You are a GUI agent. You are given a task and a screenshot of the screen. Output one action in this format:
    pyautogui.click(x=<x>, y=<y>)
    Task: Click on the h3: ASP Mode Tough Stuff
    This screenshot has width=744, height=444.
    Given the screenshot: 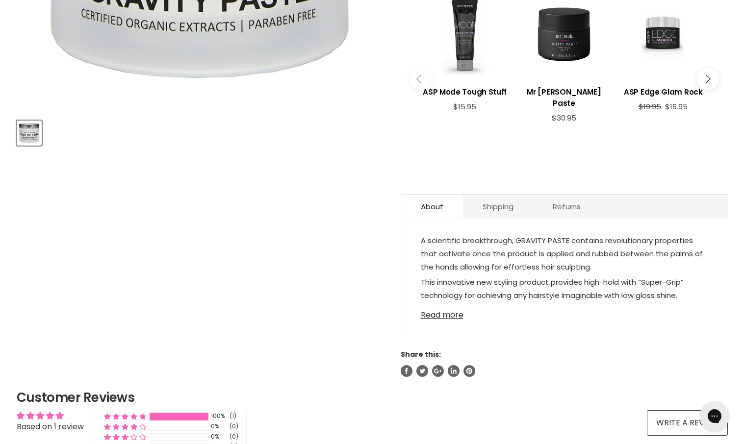 What is the action you would take?
    pyautogui.click(x=465, y=92)
    